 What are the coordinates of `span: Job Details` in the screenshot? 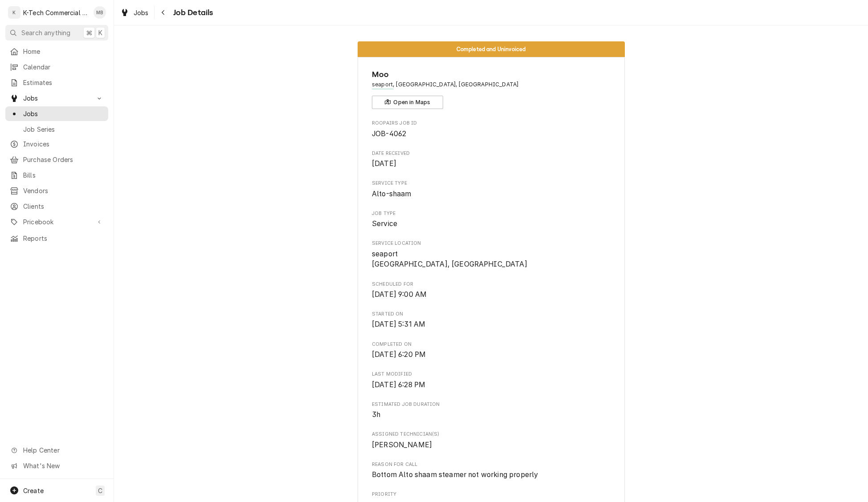 It's located at (192, 13).